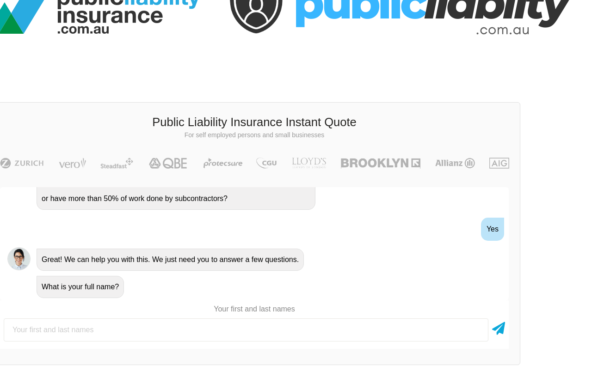 The height and width of the screenshot is (384, 592). What do you see at coordinates (246, 330) in the screenshot?
I see `input: Your first and last names` at bounding box center [246, 330].